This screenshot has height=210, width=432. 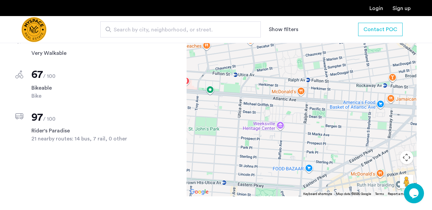 What do you see at coordinates (318, 194) in the screenshot?
I see `button: Keyboard shortcuts` at bounding box center [318, 194].